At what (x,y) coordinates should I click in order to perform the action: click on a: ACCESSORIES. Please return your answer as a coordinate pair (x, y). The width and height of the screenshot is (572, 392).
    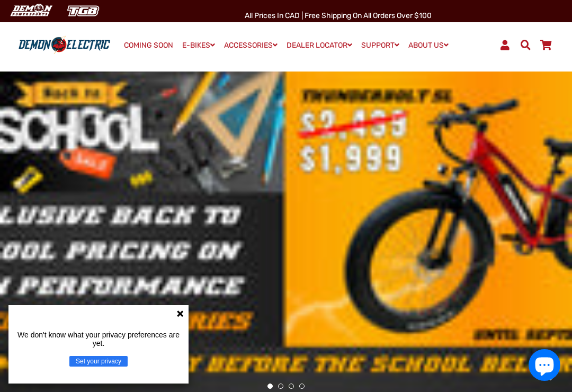
    Looking at the image, I should click on (251, 45).